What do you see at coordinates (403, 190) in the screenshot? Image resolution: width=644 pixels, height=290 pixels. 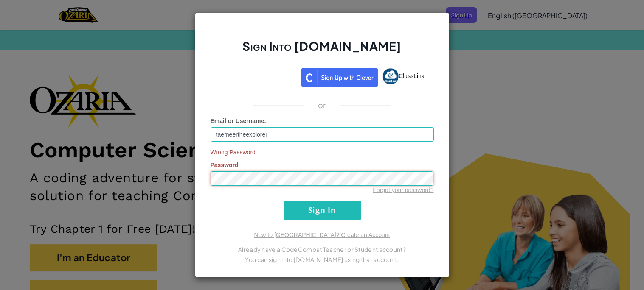 I see `a: Forgot your password?` at bounding box center [403, 190].